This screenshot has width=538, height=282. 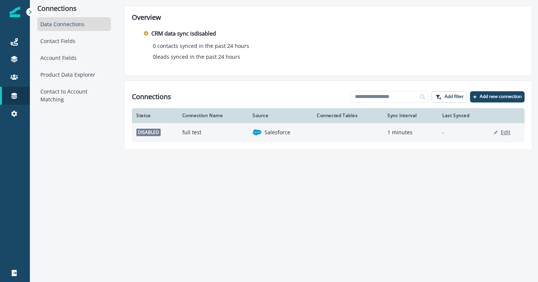 I want to click on p: Add filter, so click(x=454, y=96).